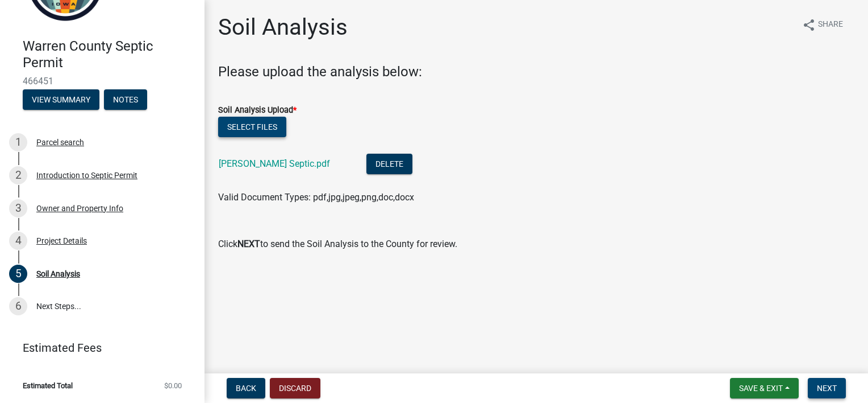 The height and width of the screenshot is (403, 868). I want to click on div: Soil Analysis, so click(58, 273).